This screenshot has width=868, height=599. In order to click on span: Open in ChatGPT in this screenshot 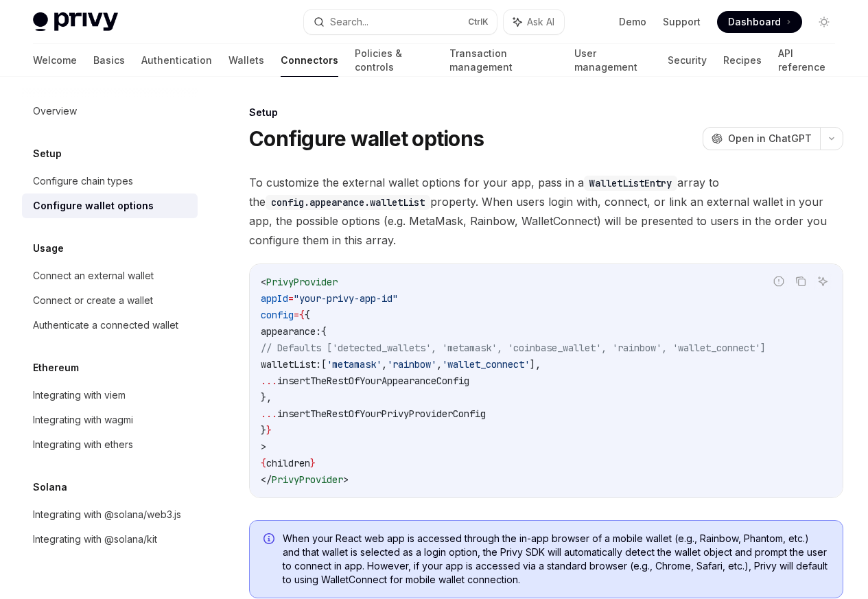, I will do `click(770, 139)`.